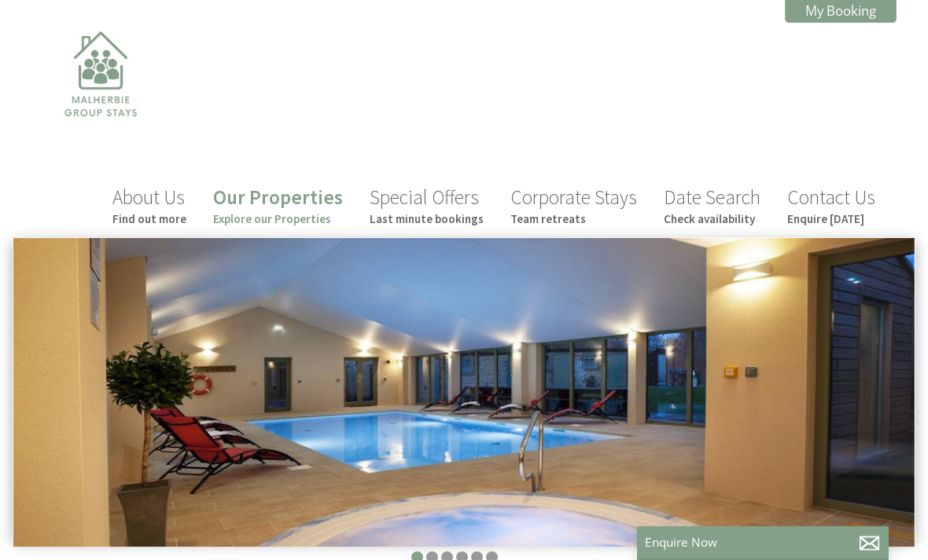  What do you see at coordinates (712, 218) in the screenshot?
I see `small: Check availability` at bounding box center [712, 218].